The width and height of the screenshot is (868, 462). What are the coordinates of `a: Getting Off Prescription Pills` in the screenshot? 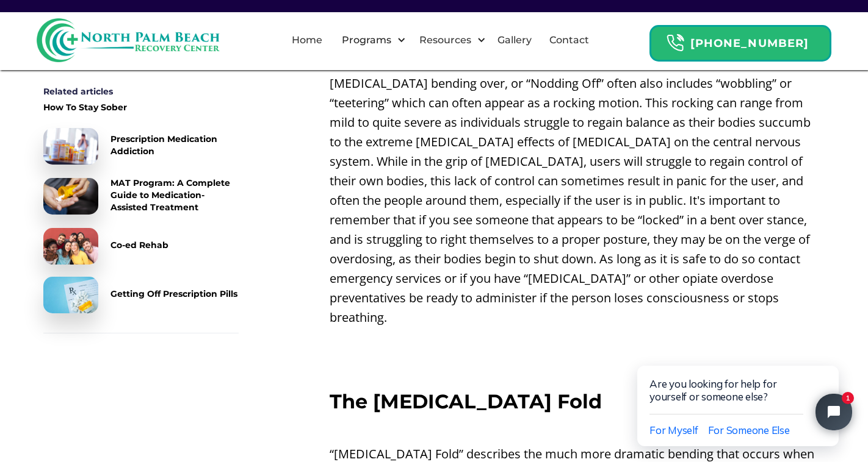 It's located at (141, 295).